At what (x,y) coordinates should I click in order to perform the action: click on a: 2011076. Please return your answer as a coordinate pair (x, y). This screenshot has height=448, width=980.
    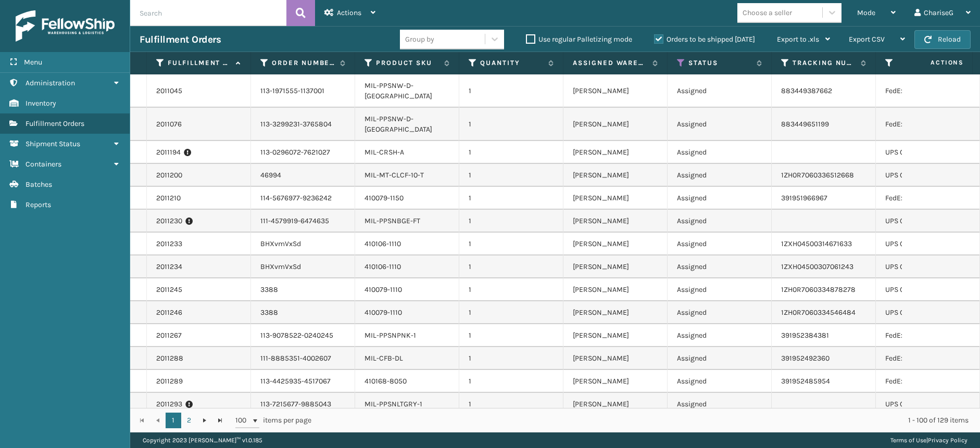
    Looking at the image, I should click on (169, 125).